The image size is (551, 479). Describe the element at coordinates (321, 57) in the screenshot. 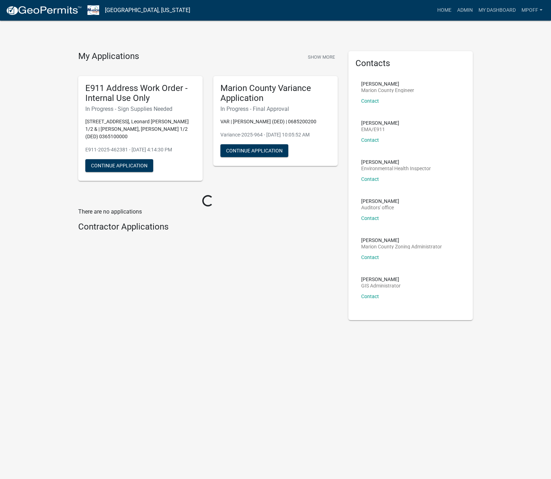

I see `button: Show More` at that location.